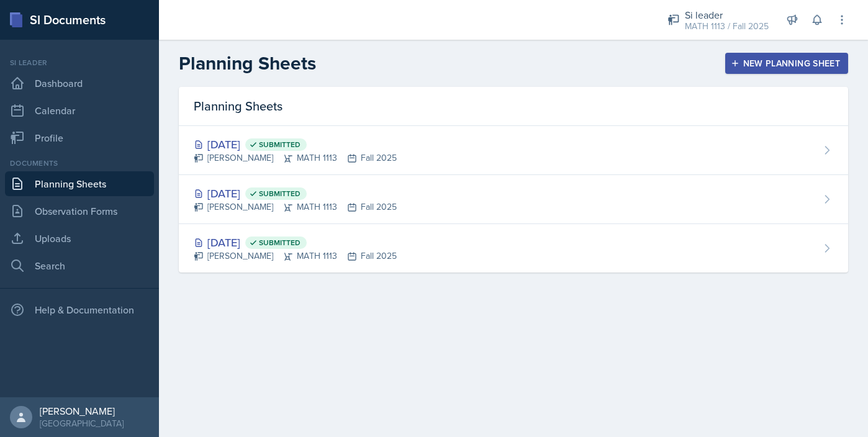  I want to click on button: New Planning Sheet, so click(786, 63).